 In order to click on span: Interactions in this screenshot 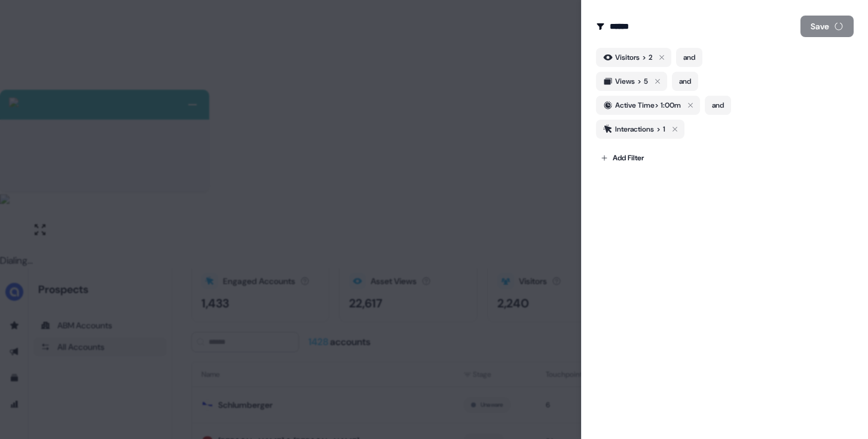, I will do `click(634, 129)`.